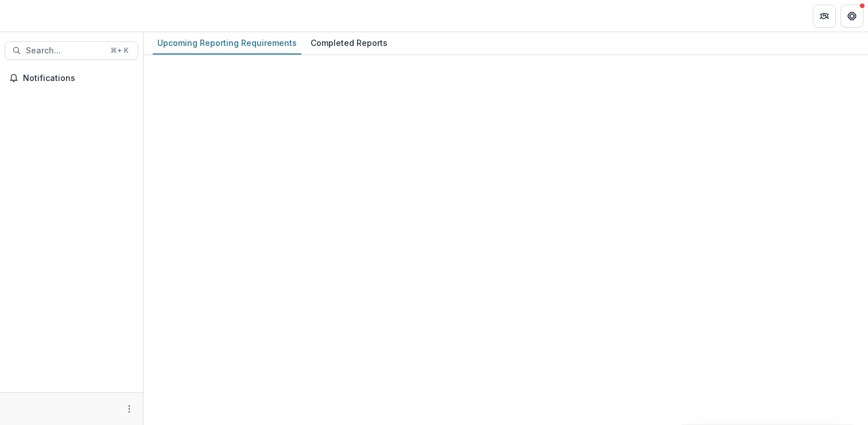 The image size is (868, 425). What do you see at coordinates (119, 51) in the screenshot?
I see `div: ⌘ + K` at bounding box center [119, 51].